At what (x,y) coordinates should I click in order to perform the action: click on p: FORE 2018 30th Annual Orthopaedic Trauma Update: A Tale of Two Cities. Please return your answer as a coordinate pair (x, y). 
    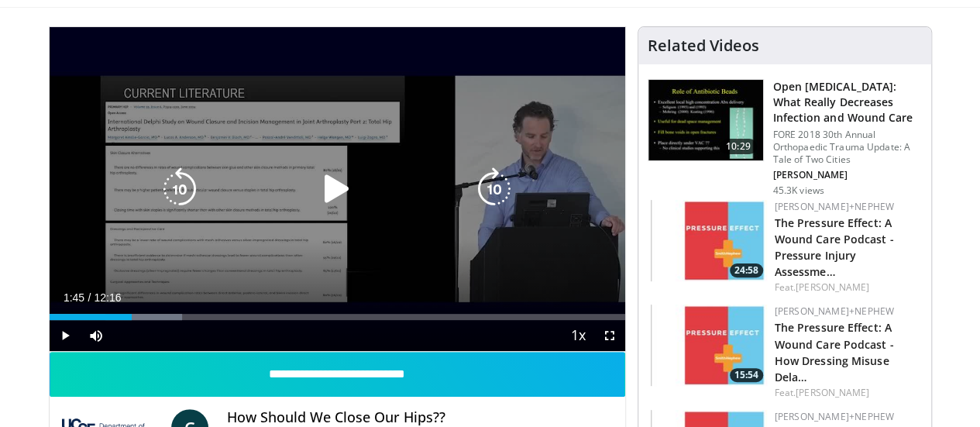
    Looking at the image, I should click on (848, 147).